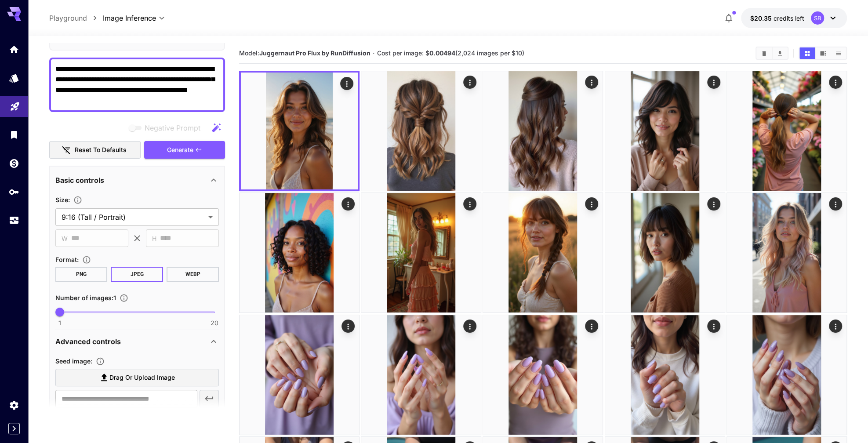  What do you see at coordinates (807, 53) in the screenshot?
I see `button: Show images in grid view` at bounding box center [807, 53].